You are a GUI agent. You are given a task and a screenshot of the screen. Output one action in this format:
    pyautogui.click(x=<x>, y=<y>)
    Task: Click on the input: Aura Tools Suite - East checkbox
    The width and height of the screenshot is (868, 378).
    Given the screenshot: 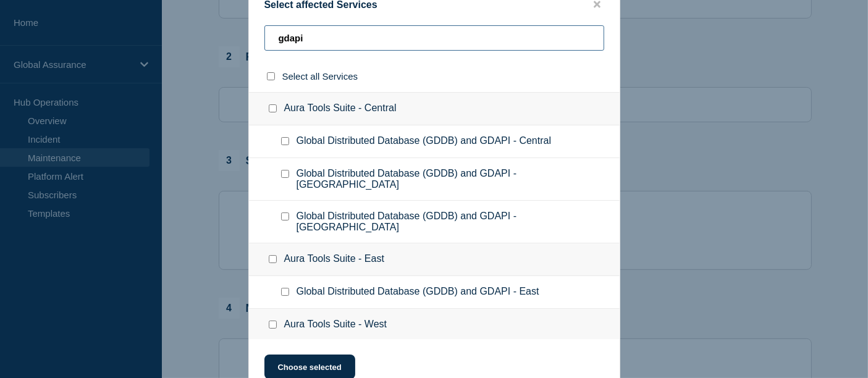 What is the action you would take?
    pyautogui.click(x=272, y=259)
    